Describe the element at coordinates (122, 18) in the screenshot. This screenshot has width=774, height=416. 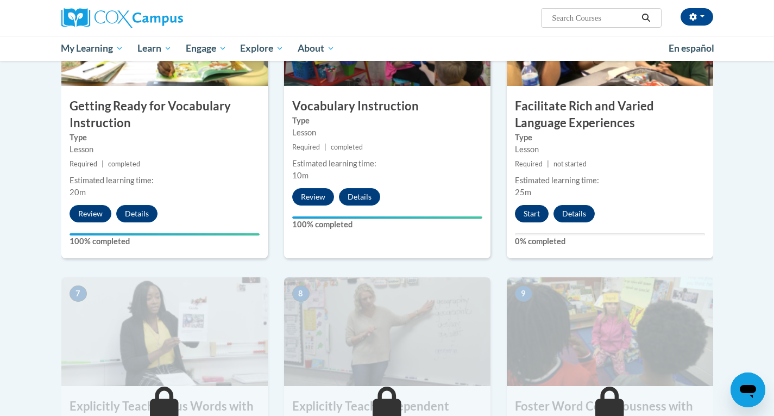
I see `img: Cox Campus` at that location.